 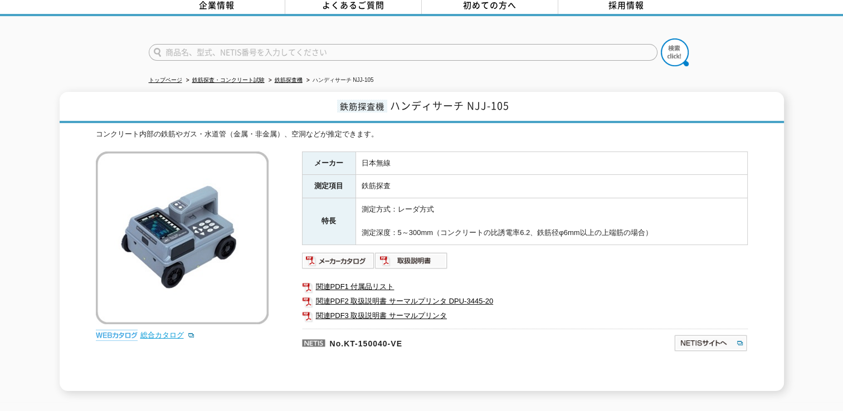 I want to click on span: 鉄筋探査機, so click(x=362, y=106).